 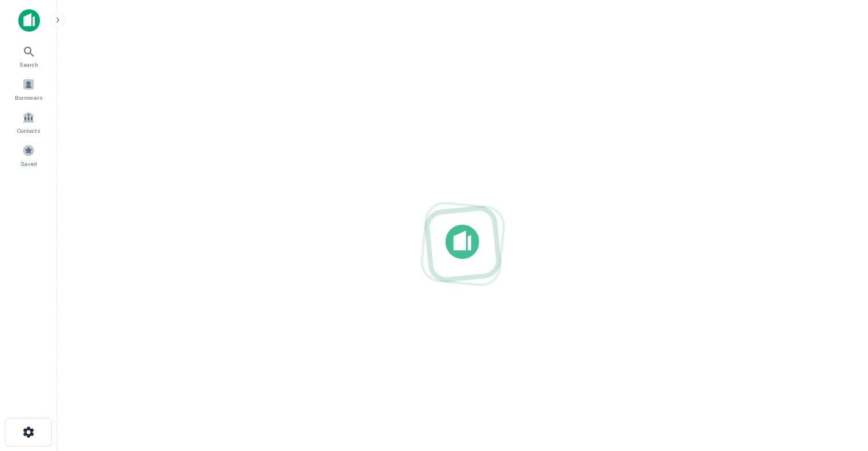 I want to click on img: capitalize-icon.png, so click(x=29, y=20).